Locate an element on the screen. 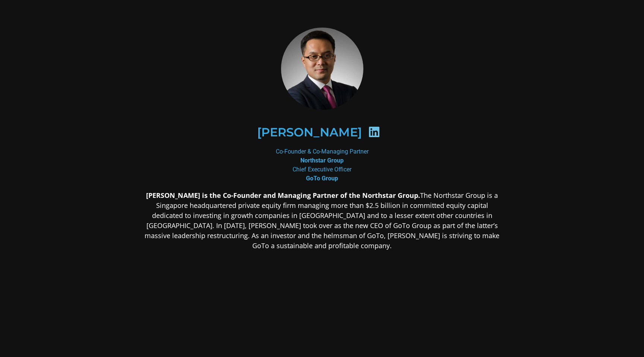  b: GoTo Group is located at coordinates (322, 178).